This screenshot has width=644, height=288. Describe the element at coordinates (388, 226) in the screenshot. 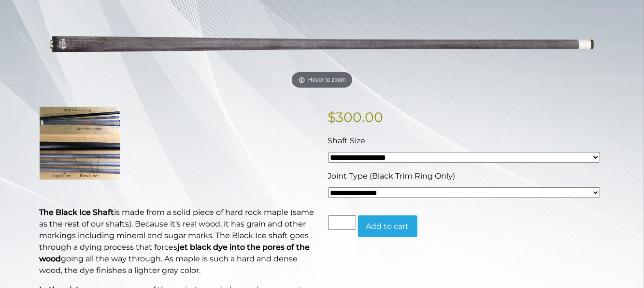

I see `button: Add to cart` at that location.